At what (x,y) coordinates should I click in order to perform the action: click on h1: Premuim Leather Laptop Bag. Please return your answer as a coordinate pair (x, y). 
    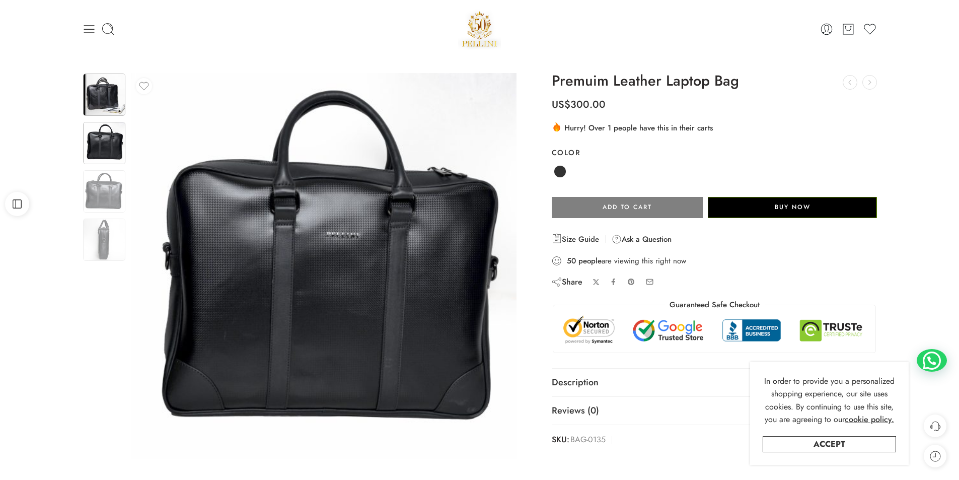
    Looking at the image, I should click on (715, 81).